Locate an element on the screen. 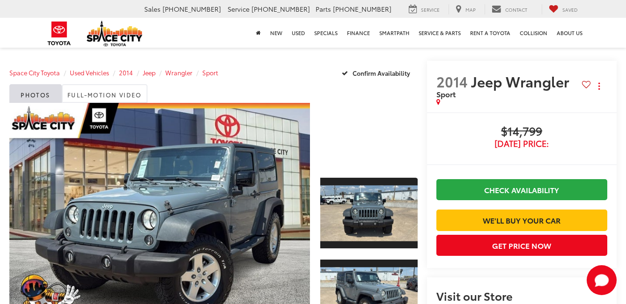 This screenshot has height=304, width=626. a: Check Availability is located at coordinates (522, 190).